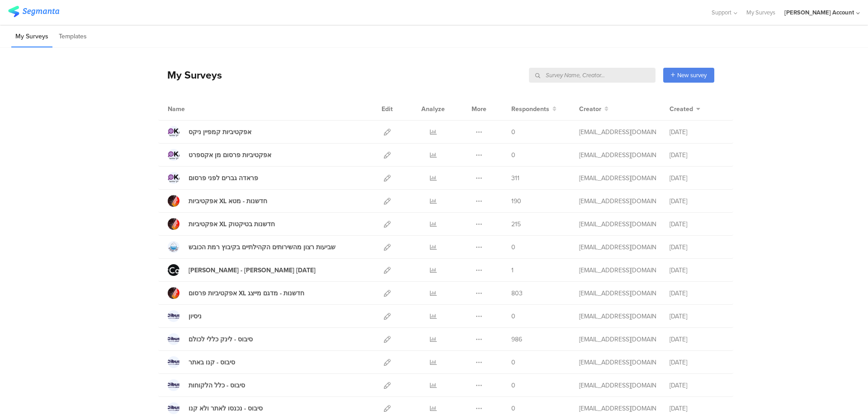 The image size is (868, 415). What do you see at coordinates (228, 201) in the screenshot?
I see `div: אפקטיביות XL חדשנות - מטא` at bounding box center [228, 201].